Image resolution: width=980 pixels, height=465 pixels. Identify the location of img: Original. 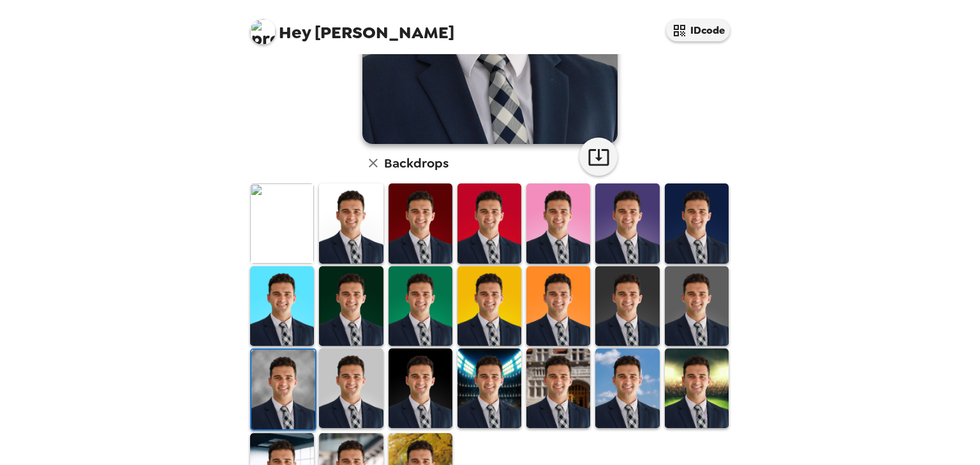
(282, 223).